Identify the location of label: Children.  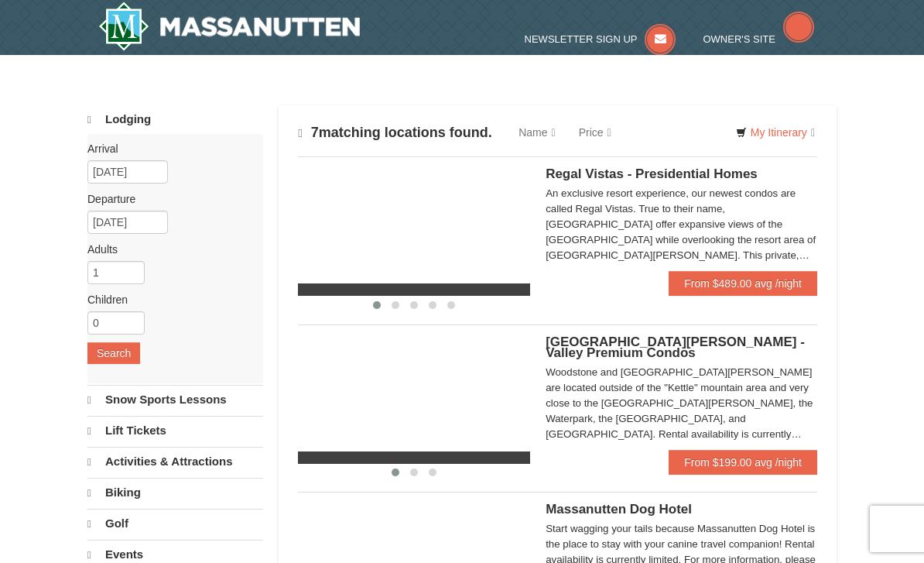
(169, 300).